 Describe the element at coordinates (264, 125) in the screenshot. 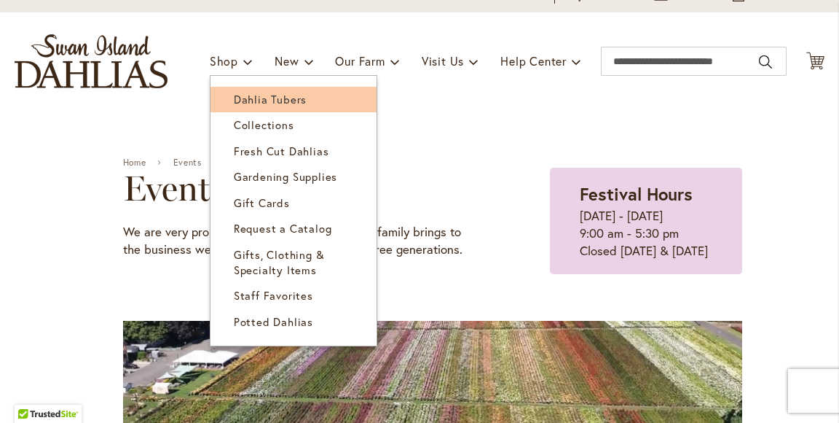

I see `span: Collections` at that location.